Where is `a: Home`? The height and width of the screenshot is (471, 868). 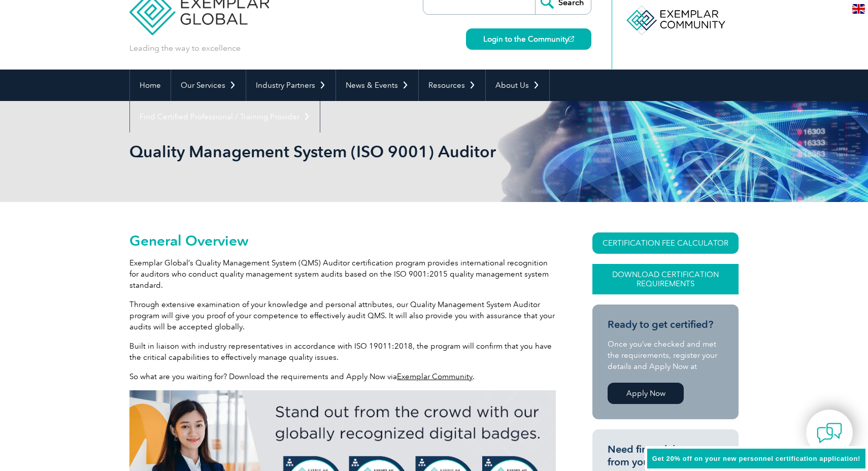 a: Home is located at coordinates (150, 86).